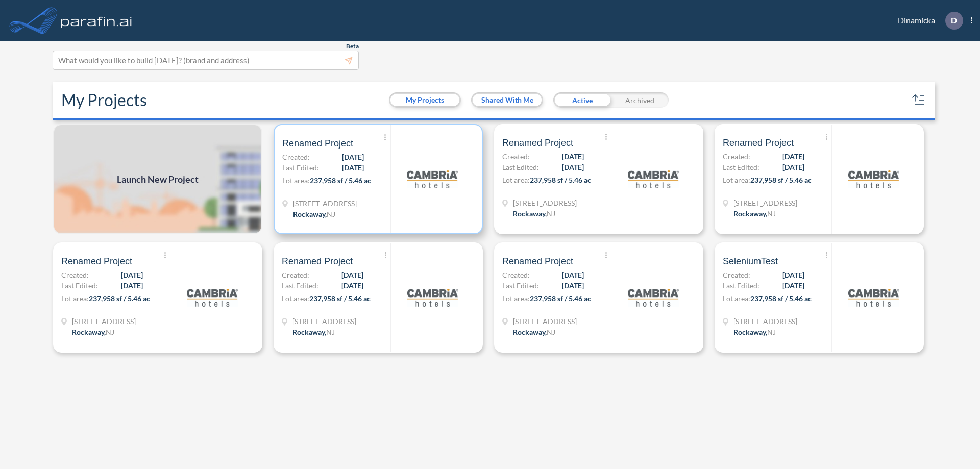 Image resolution: width=980 pixels, height=469 pixels. What do you see at coordinates (639, 100) in the screenshot?
I see `div: Archived` at bounding box center [639, 100].